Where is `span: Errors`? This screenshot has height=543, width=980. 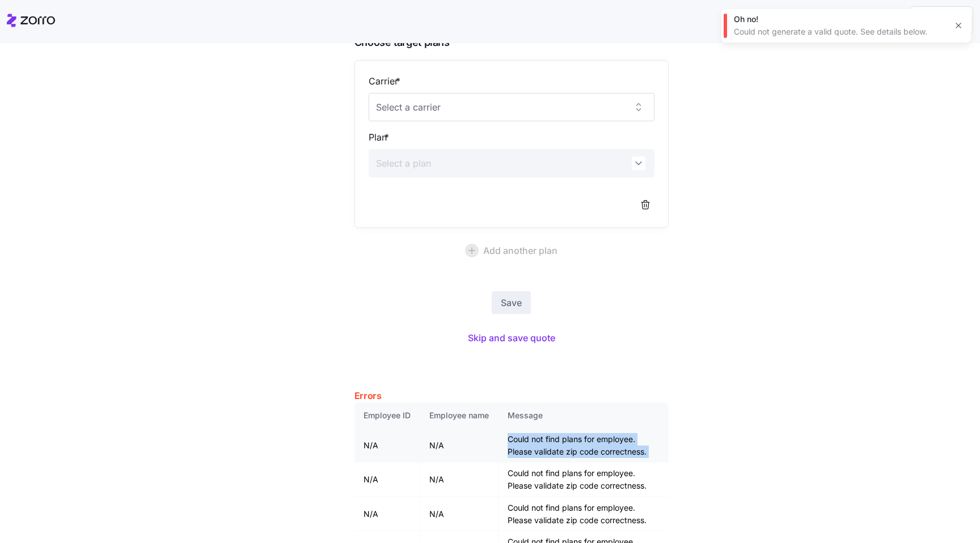
span: Errors is located at coordinates (368, 396).